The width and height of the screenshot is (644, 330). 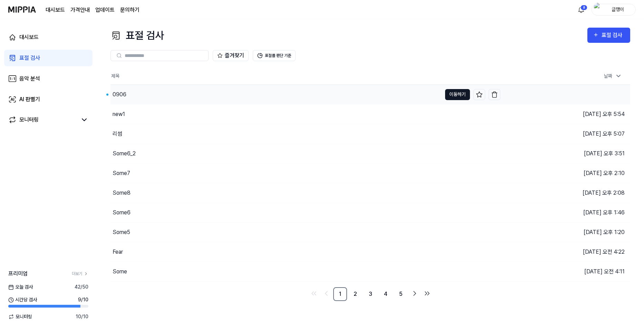 I want to click on a: 5, so click(x=401, y=294).